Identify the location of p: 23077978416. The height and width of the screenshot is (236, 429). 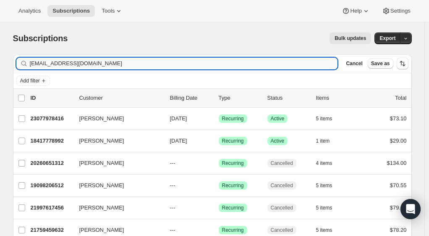
(52, 118).